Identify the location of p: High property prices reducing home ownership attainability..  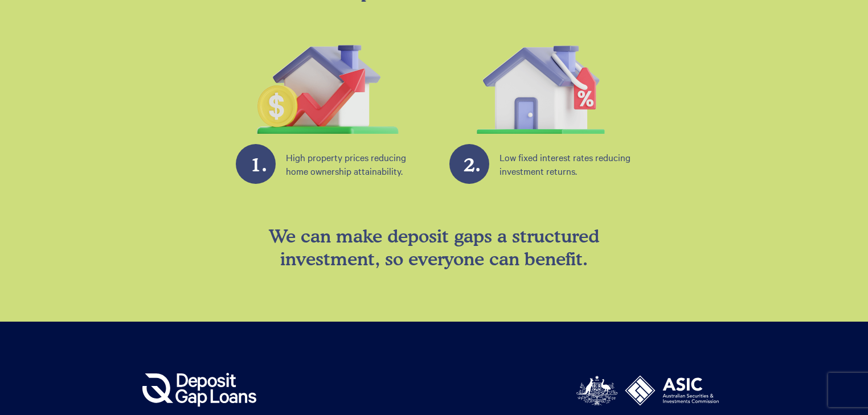
(352, 164).